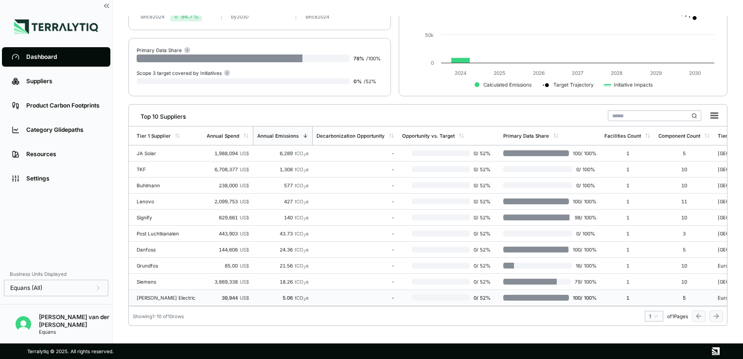 The height and width of the screenshot is (359, 743). I want to click on div: Annual Emissions, so click(277, 136).